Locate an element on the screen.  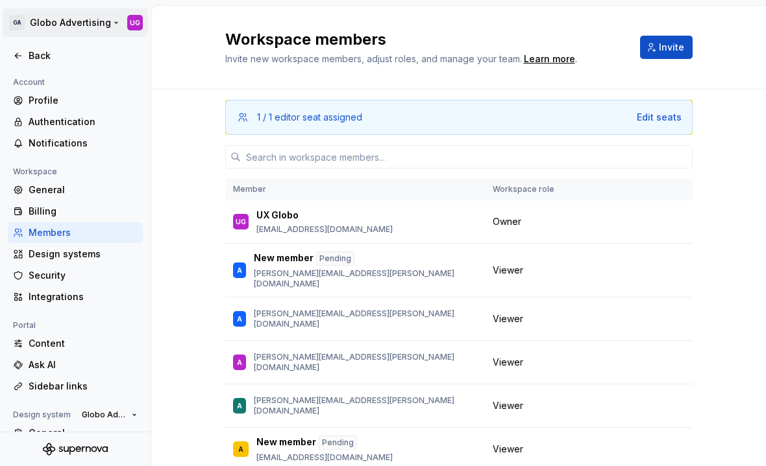
span: Owner is located at coordinates (507, 222).